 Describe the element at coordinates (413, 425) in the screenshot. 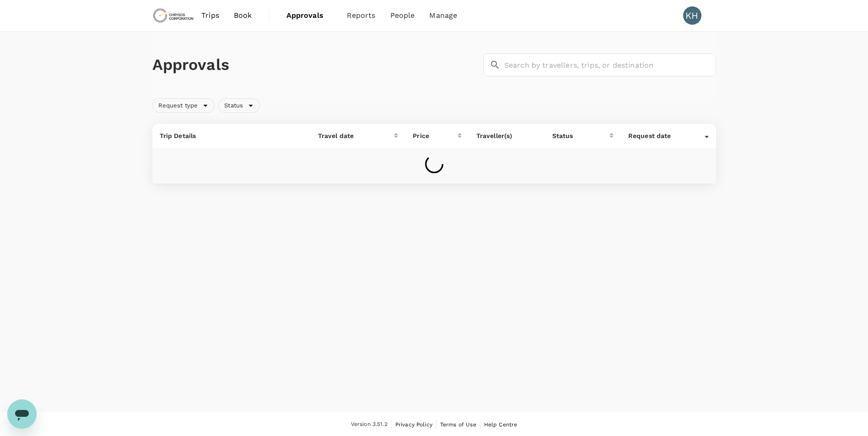

I see `a: Privacy Policy` at that location.